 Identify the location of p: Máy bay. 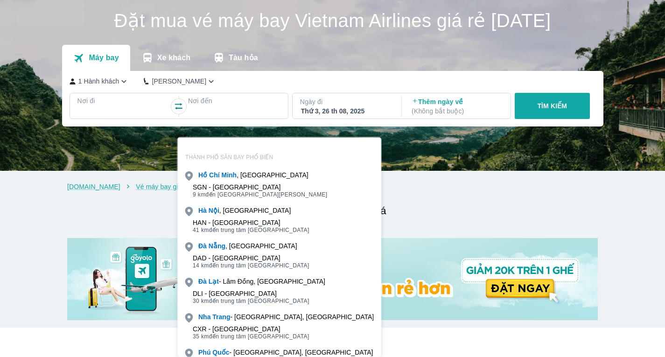
(104, 58).